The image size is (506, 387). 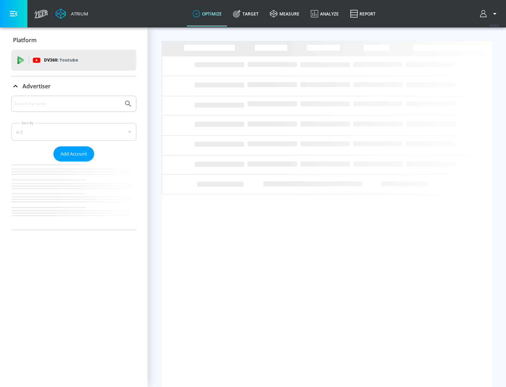 I want to click on p: Platform, so click(x=25, y=40).